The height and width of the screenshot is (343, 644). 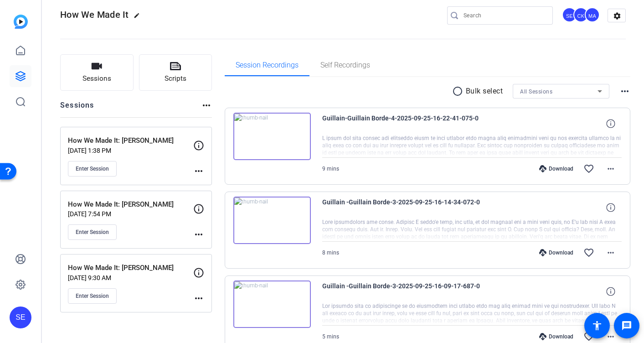 I want to click on div: MA, so click(x=592, y=15).